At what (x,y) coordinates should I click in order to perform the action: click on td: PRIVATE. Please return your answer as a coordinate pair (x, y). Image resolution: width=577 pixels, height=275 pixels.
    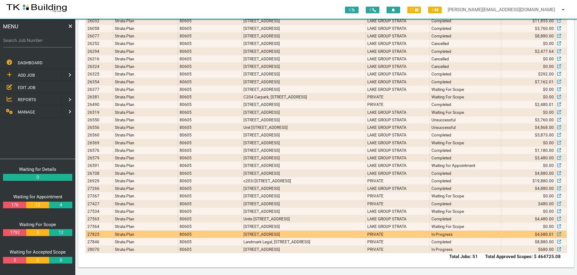
    Looking at the image, I should click on (398, 234).